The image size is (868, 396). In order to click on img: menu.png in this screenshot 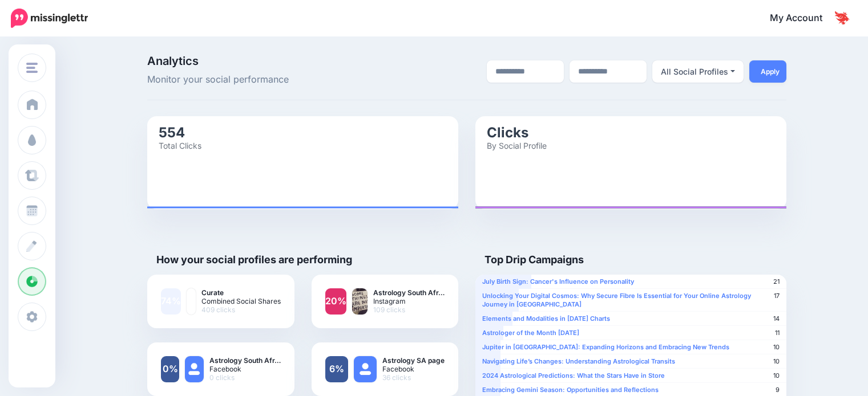, I will do `click(32, 68)`.